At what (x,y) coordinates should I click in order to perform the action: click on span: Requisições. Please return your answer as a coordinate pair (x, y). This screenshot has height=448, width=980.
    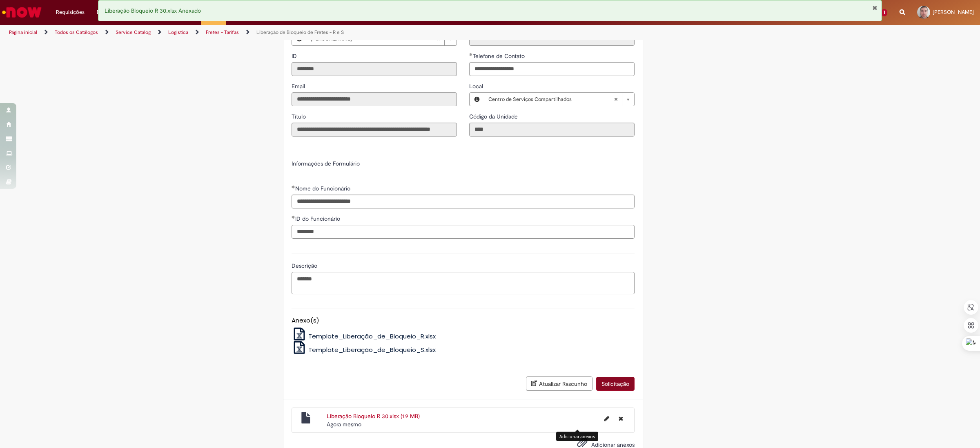
    Looking at the image, I should click on (70, 12).